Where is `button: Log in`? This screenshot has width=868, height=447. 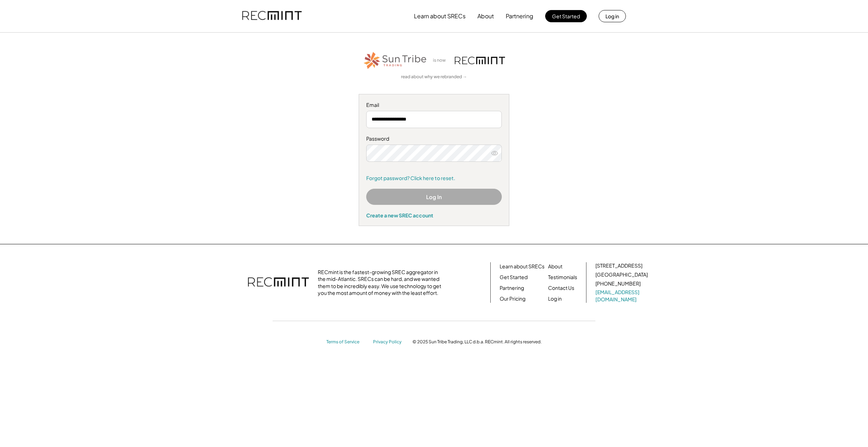
button: Log in is located at coordinates (612, 16).